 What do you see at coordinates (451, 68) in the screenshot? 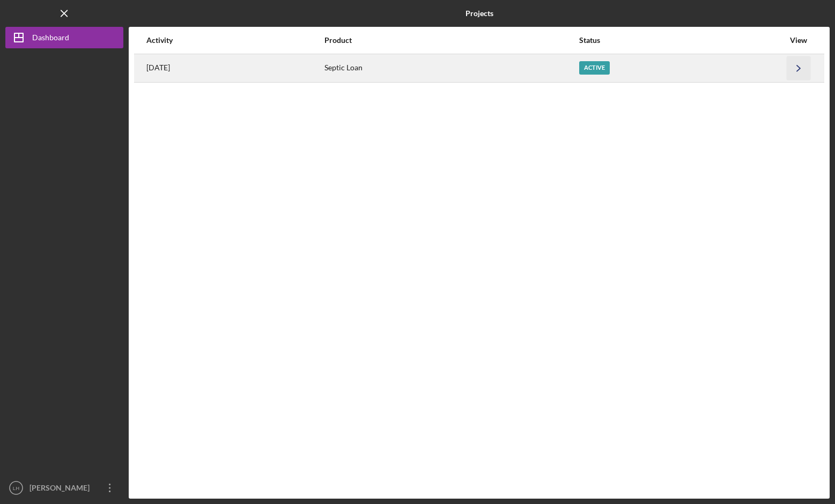
I see `div: Septic Loan` at bounding box center [451, 68].